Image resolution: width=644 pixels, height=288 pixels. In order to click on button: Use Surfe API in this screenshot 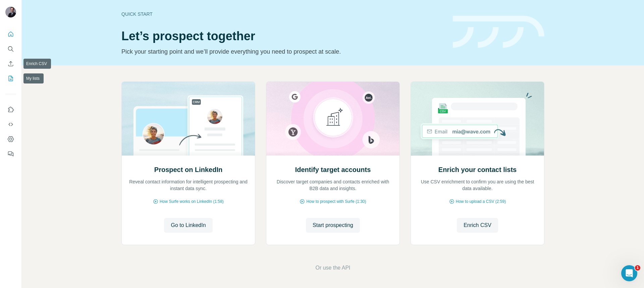, I will do `click(10, 124)`.